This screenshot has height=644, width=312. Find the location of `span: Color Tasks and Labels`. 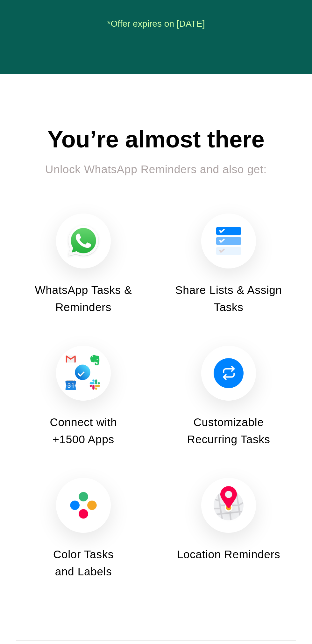

span: Color Tasks and Labels is located at coordinates (83, 563).